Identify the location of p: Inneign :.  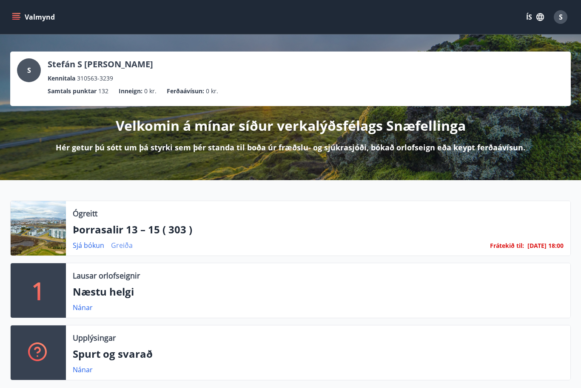
(131, 91).